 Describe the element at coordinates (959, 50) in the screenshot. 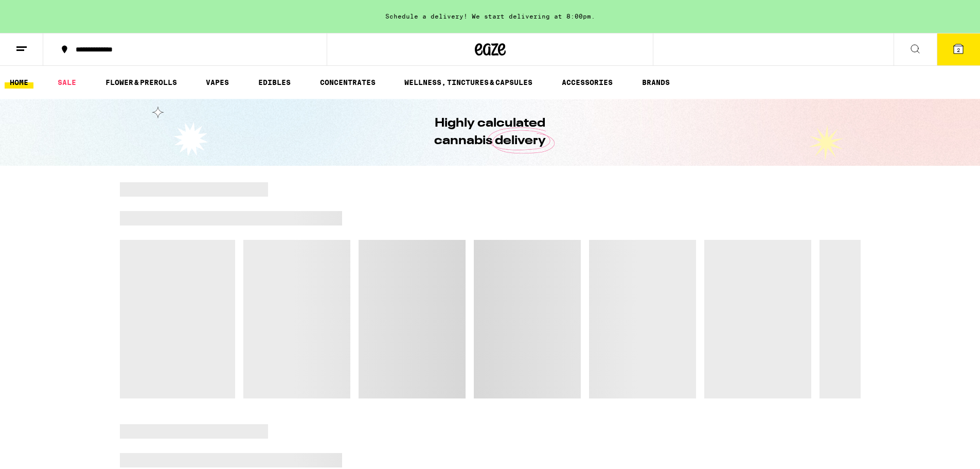

I see `span: 2` at that location.